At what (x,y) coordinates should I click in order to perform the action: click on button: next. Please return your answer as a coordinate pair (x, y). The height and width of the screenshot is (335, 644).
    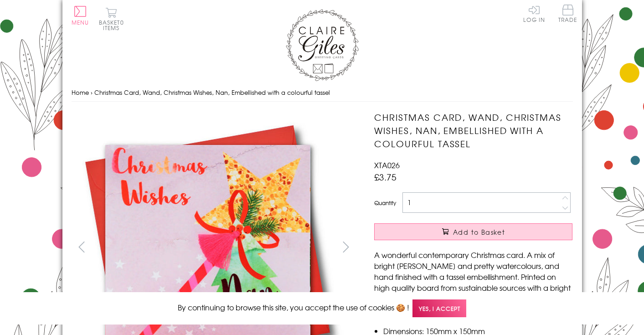
    Looking at the image, I should click on (346, 247).